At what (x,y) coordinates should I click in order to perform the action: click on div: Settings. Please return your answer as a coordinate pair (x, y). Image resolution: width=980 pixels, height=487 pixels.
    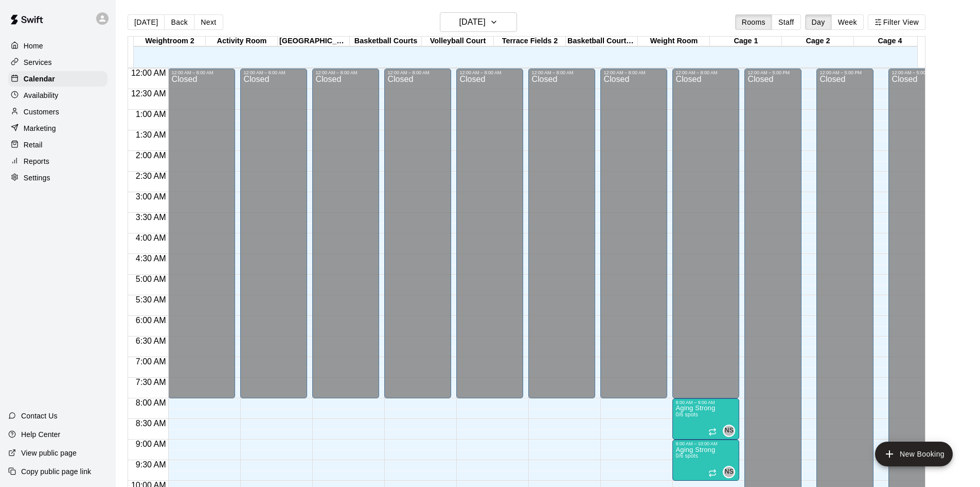
    Looking at the image, I should click on (57, 178).